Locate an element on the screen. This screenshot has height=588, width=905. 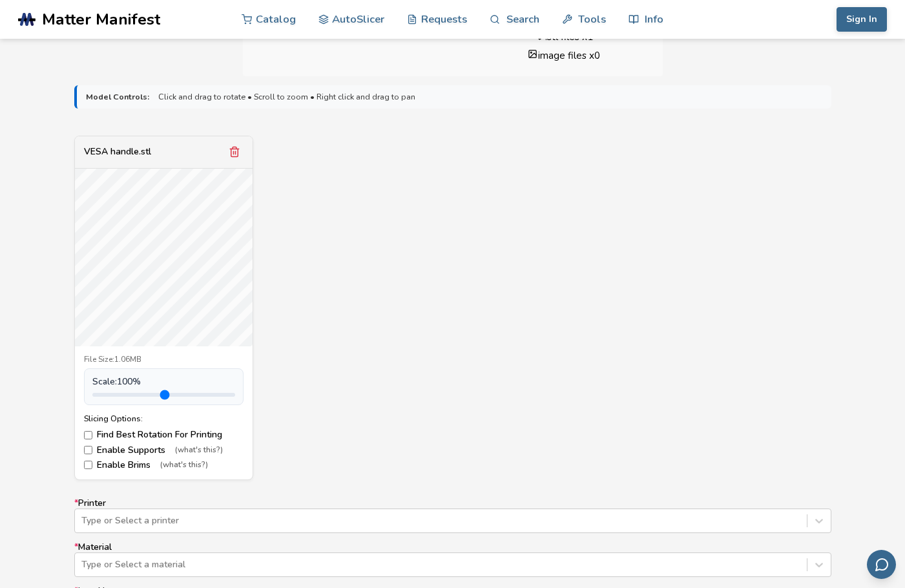
input: *MaterialType or Select a material is located at coordinates (83, 565).